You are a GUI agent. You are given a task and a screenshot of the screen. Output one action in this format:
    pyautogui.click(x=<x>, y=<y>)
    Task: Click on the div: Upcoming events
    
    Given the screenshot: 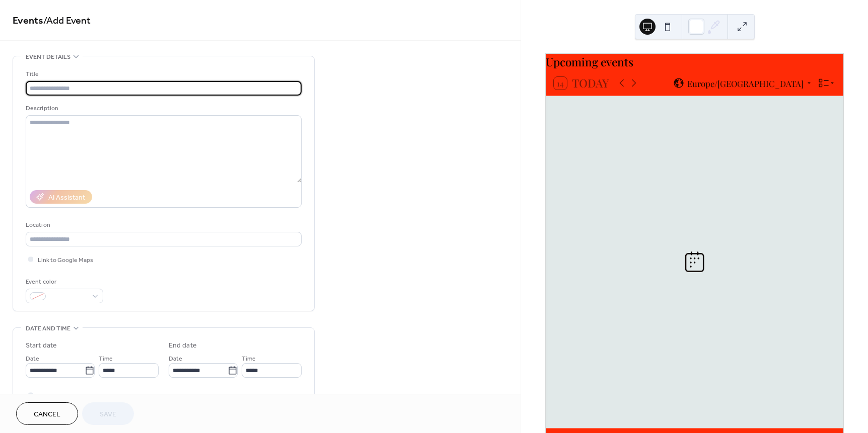 What is the action you would take?
    pyautogui.click(x=694, y=62)
    